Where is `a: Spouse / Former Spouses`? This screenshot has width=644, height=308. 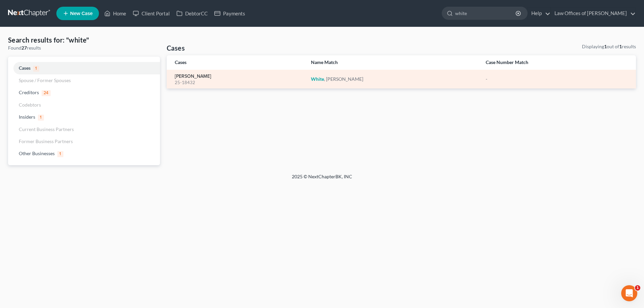
a: Spouse / Former Spouses is located at coordinates (84, 80).